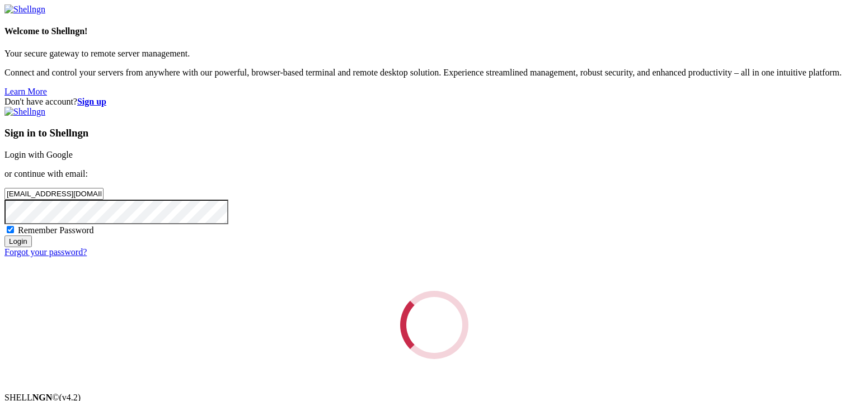 The height and width of the screenshot is (401, 868). What do you see at coordinates (18, 241) in the screenshot?
I see `input: Login` at bounding box center [18, 241].